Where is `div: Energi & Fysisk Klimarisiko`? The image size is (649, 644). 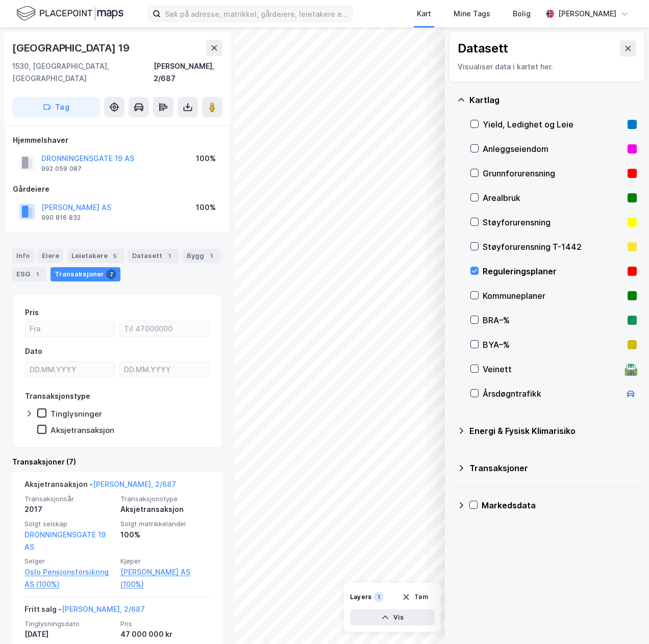
div: Energi & Fysisk Klimarisiko is located at coordinates (553, 431).